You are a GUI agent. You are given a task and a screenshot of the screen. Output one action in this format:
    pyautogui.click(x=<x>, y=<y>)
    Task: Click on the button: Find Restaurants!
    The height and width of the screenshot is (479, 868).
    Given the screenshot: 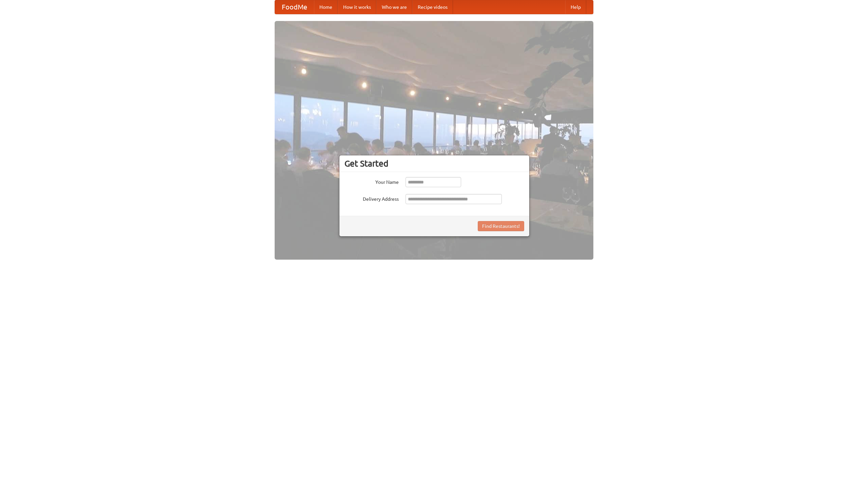 What is the action you would take?
    pyautogui.click(x=501, y=227)
    